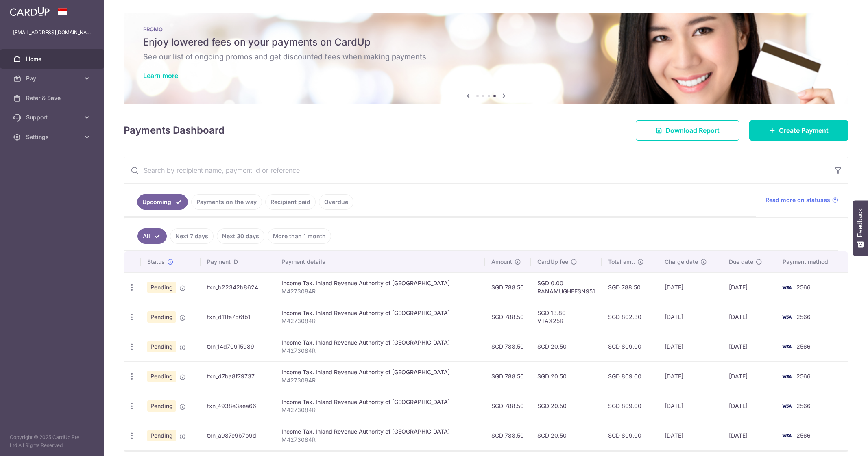 This screenshot has width=868, height=456. Describe the element at coordinates (53, 118) in the screenshot. I see `span: Support` at that location.